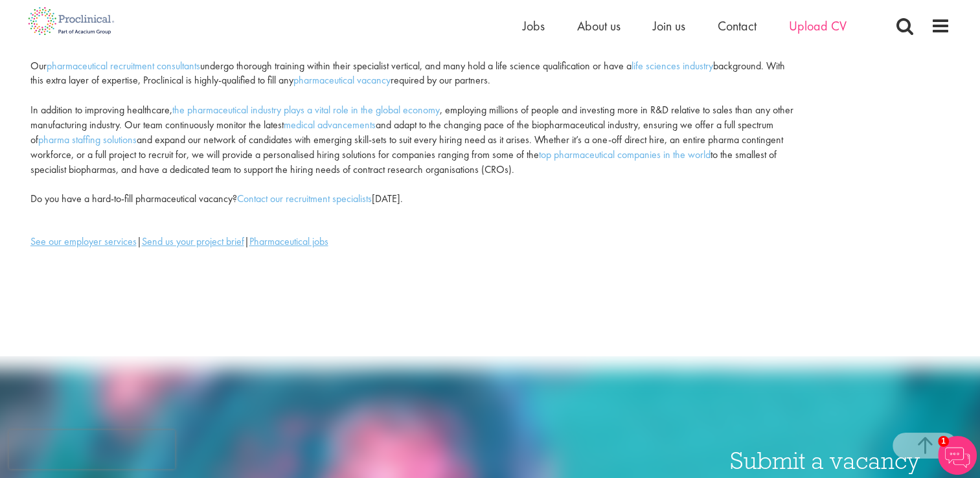 The image size is (980, 478). I want to click on a: Join us, so click(669, 26).